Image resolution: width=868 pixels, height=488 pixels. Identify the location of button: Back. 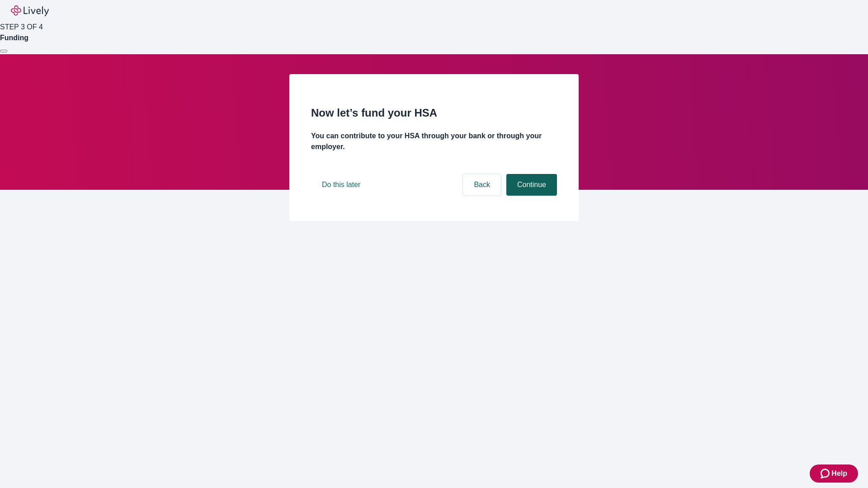
(482, 185).